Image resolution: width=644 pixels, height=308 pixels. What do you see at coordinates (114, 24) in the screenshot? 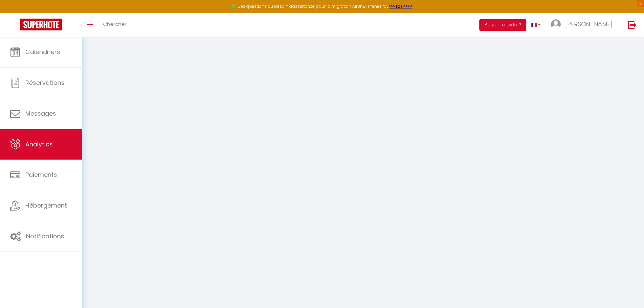
I see `span: Chercher` at bounding box center [114, 24].